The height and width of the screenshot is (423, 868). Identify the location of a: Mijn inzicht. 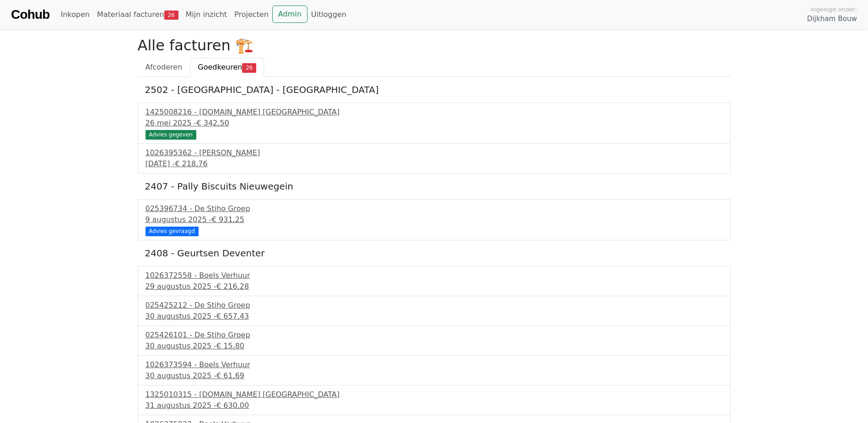
(207, 15).